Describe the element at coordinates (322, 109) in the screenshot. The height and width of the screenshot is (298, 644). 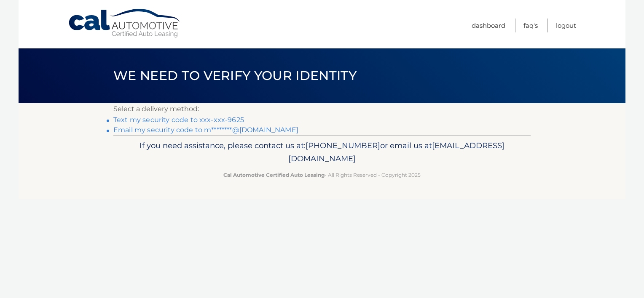
I see `p: Select a delivery method:` at that location.